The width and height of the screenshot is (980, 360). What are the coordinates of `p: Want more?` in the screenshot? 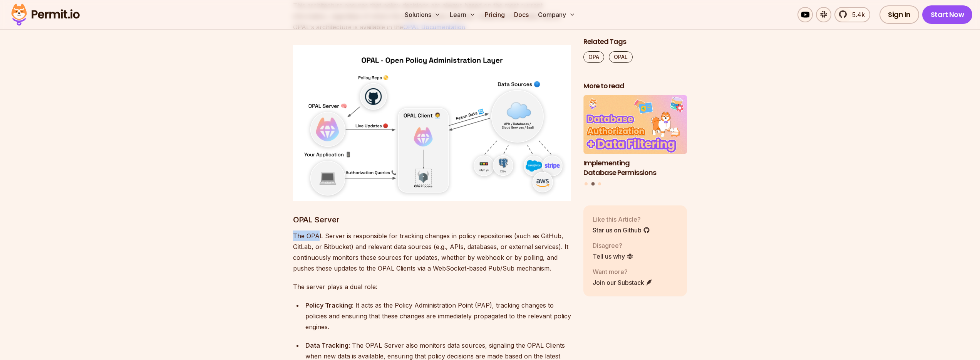 It's located at (623, 272).